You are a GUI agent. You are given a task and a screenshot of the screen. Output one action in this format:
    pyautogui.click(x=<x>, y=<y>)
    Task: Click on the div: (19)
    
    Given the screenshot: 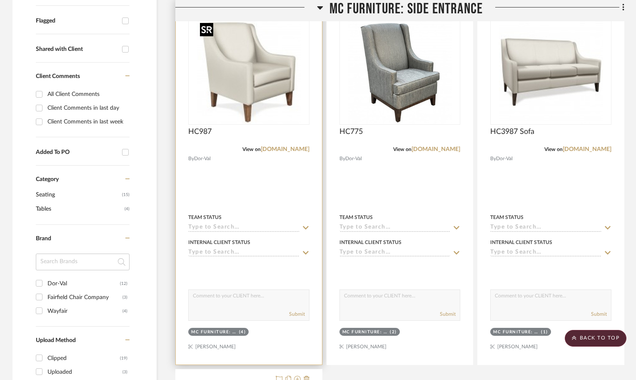 What is the action you would take?
    pyautogui.click(x=124, y=358)
    